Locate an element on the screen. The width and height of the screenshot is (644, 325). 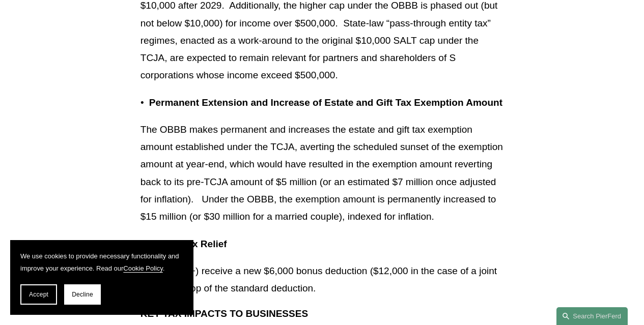
p: We use cookies to provide necessary functionality and improve your experience. Read our . is located at coordinates (102, 262).